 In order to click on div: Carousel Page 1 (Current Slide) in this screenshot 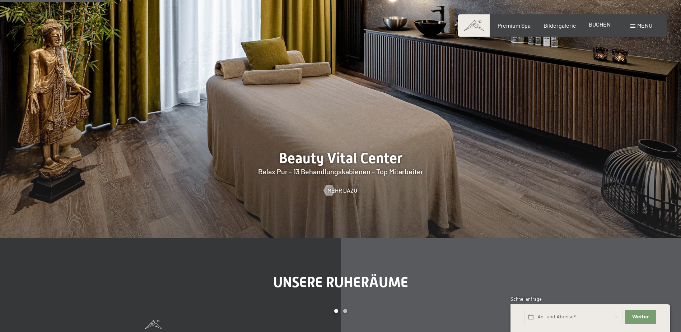, I will do `click(336, 310)`.